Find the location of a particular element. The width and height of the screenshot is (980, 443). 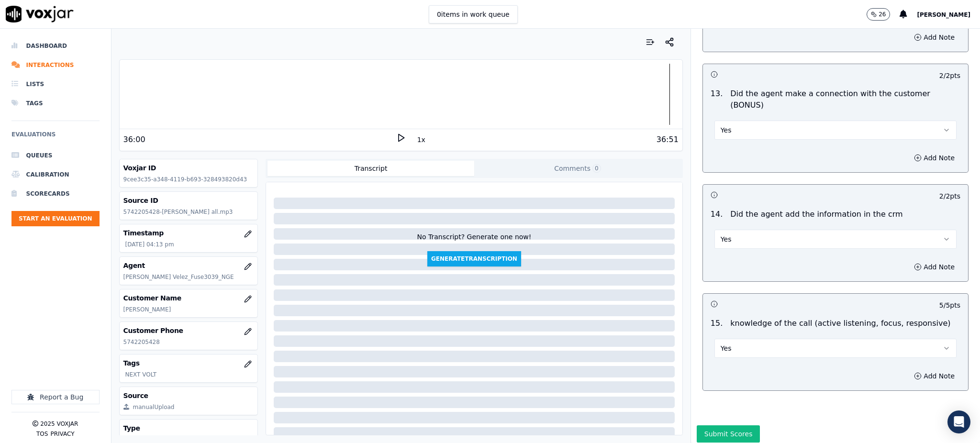

div: 36:51 is located at coordinates (668, 140).